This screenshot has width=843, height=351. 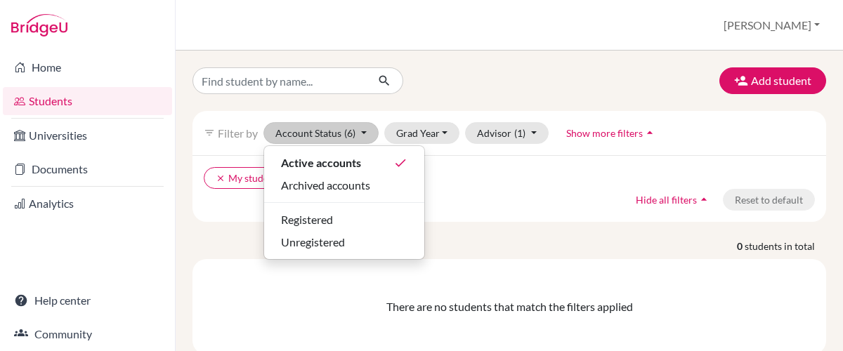 What do you see at coordinates (87, 101) in the screenshot?
I see `a: Students` at bounding box center [87, 101].